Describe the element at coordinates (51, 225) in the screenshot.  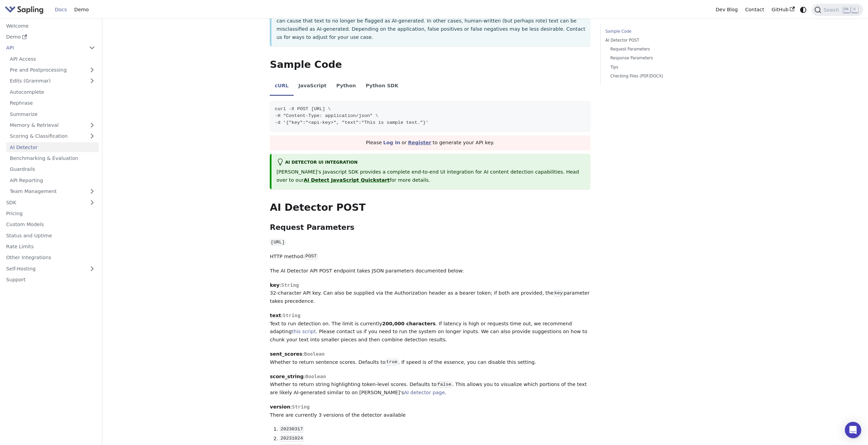
I see `a: Custom Models` at that location.